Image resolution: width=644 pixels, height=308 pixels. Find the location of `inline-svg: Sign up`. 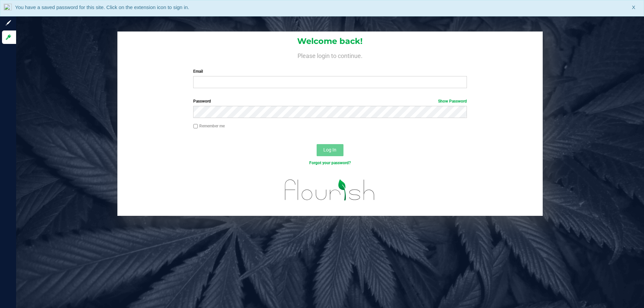

inline-svg: Sign up is located at coordinates (8, 23).